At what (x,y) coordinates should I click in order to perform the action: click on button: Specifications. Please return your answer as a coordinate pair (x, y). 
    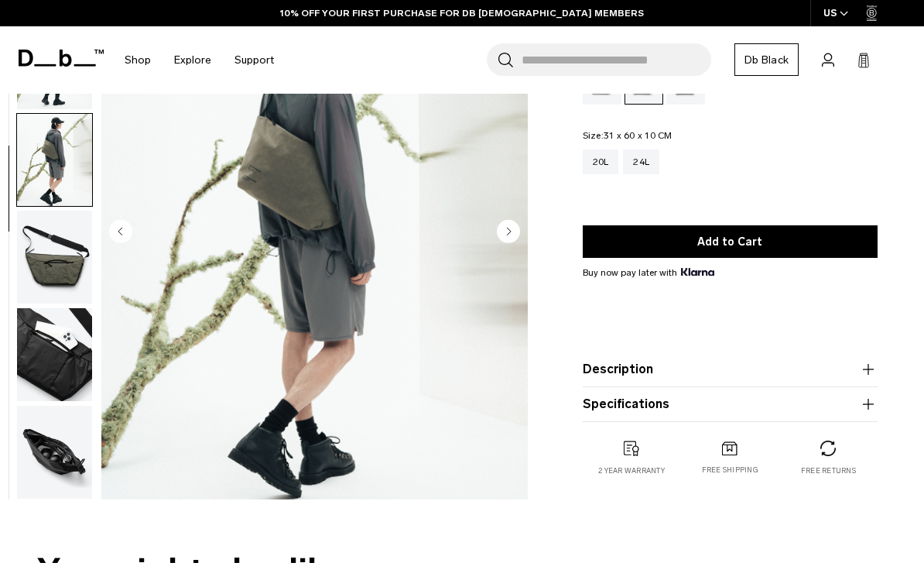
    Looking at the image, I should click on (730, 405).